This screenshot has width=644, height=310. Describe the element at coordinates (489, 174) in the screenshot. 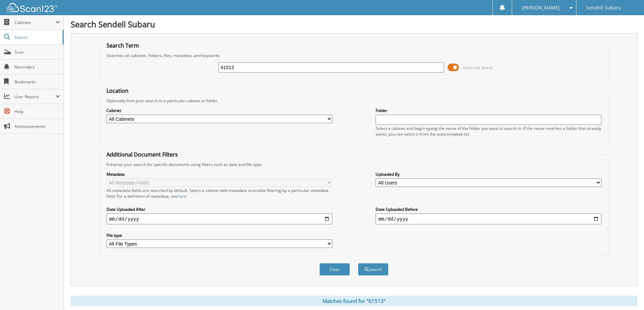

I see `label: Uploaded By` at that location.